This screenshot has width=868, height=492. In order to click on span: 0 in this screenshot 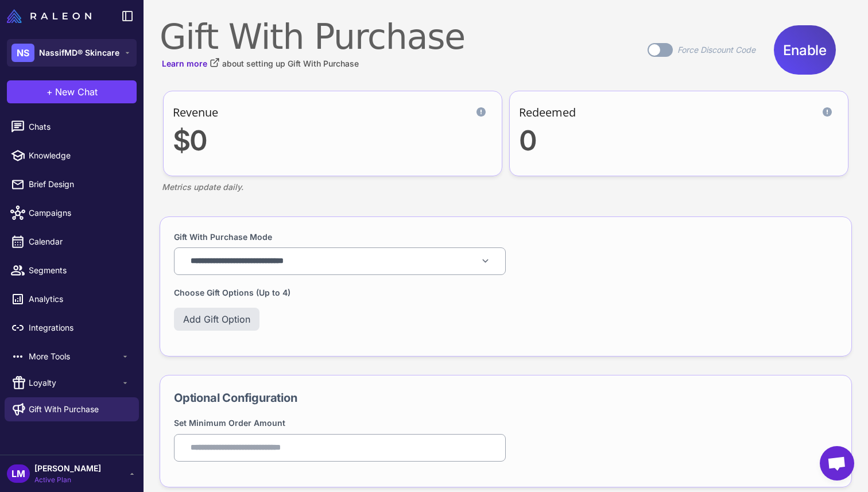, I will do `click(528, 140)`.